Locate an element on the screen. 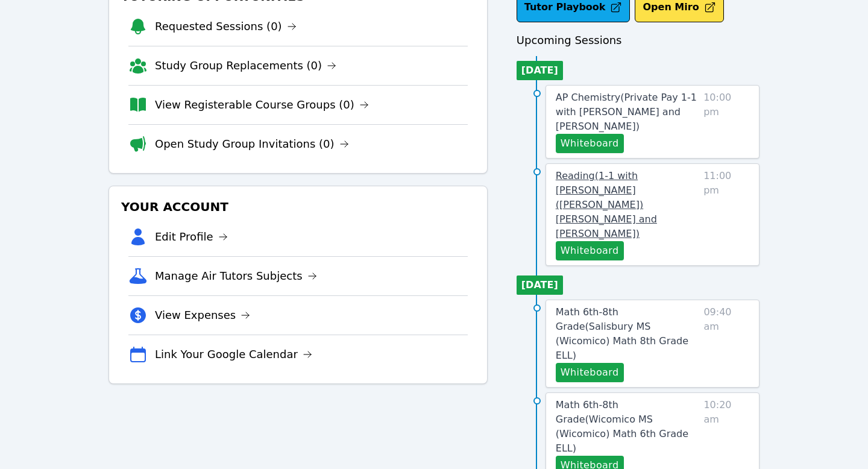  a: Study Group Replacements (0) is located at coordinates (245, 66).